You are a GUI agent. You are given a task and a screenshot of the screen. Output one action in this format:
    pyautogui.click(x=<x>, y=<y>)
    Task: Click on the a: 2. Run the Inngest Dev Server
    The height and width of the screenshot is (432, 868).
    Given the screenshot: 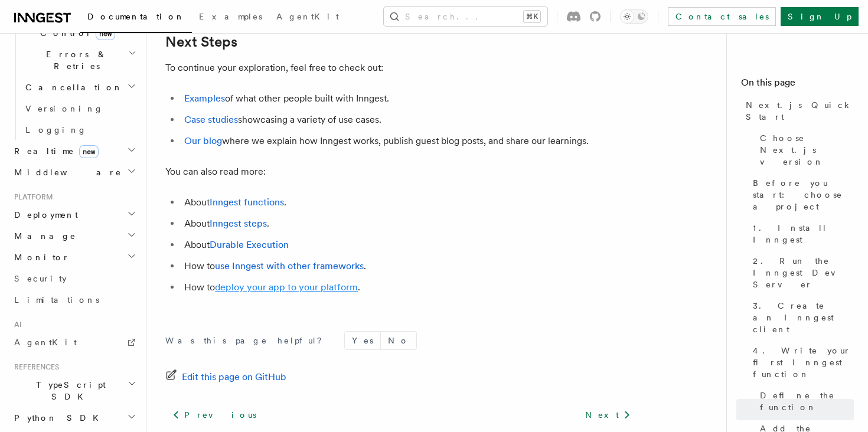 What is the action you would take?
    pyautogui.click(x=801, y=273)
    